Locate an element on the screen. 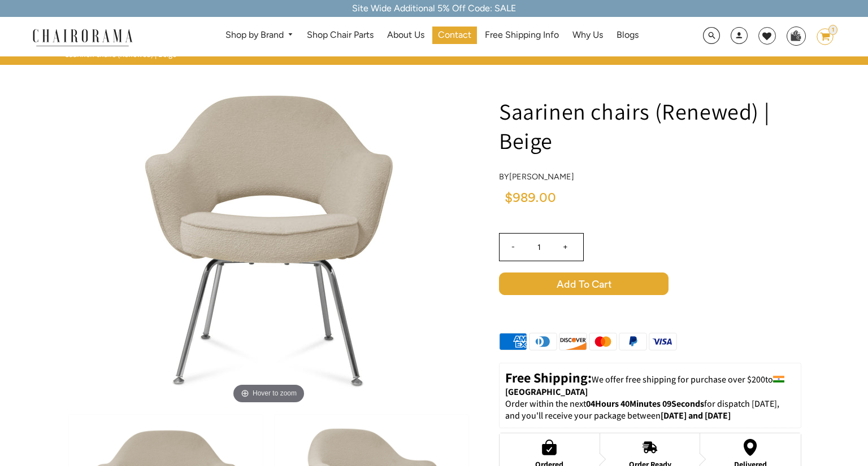  span: 04Hours 40Minutes 09Seconds is located at coordinates (645, 403).